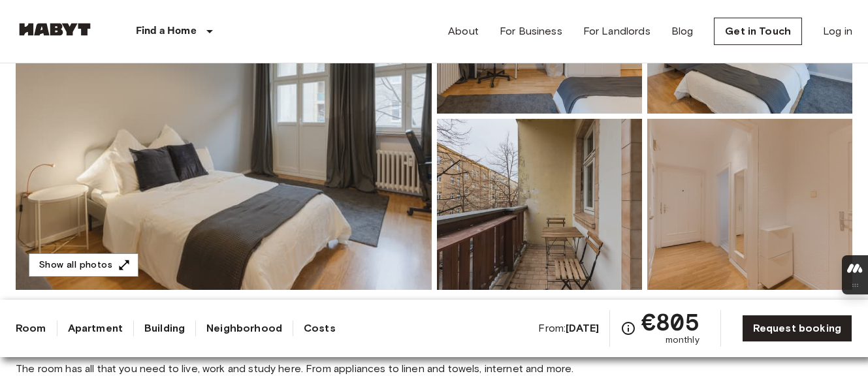 The width and height of the screenshot is (868, 378). I want to click on span: €805, so click(671, 321).